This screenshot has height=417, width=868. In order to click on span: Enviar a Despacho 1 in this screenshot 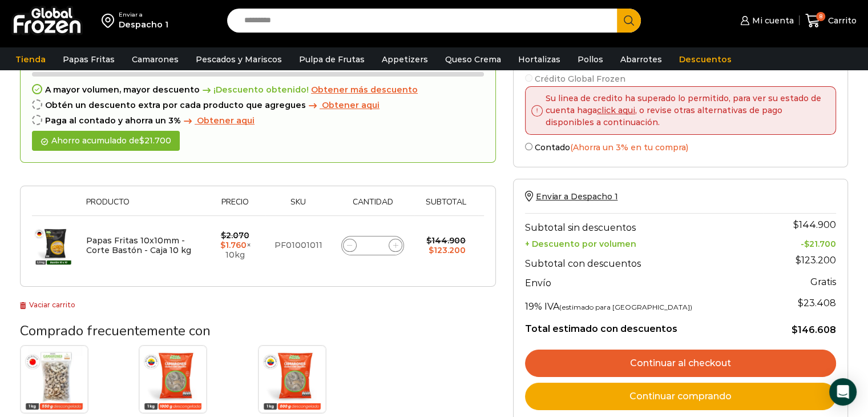, I will do `click(576, 196)`.